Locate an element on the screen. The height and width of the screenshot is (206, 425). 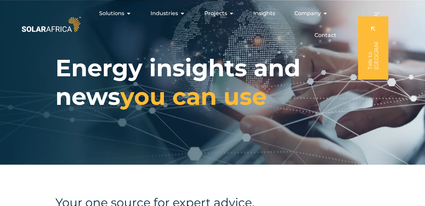
div: Menu Toggle is located at coordinates (212, 24).